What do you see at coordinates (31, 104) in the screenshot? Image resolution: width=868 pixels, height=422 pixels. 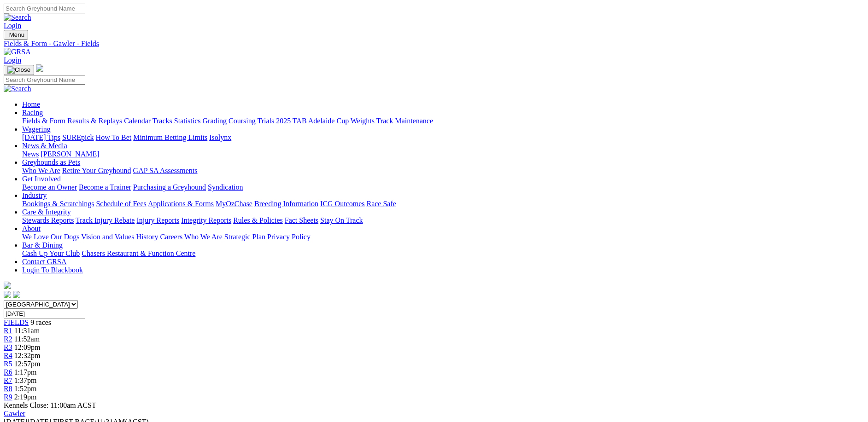 I see `a: Home` at bounding box center [31, 104].